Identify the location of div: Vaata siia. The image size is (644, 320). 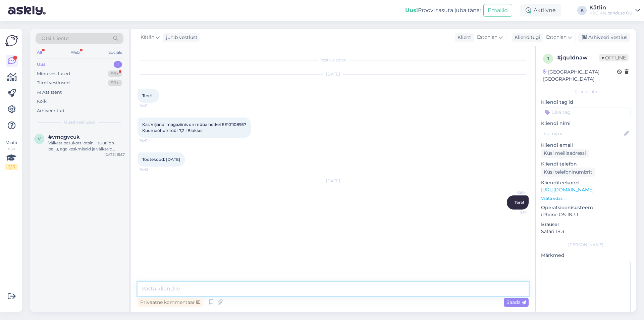
(11, 155).